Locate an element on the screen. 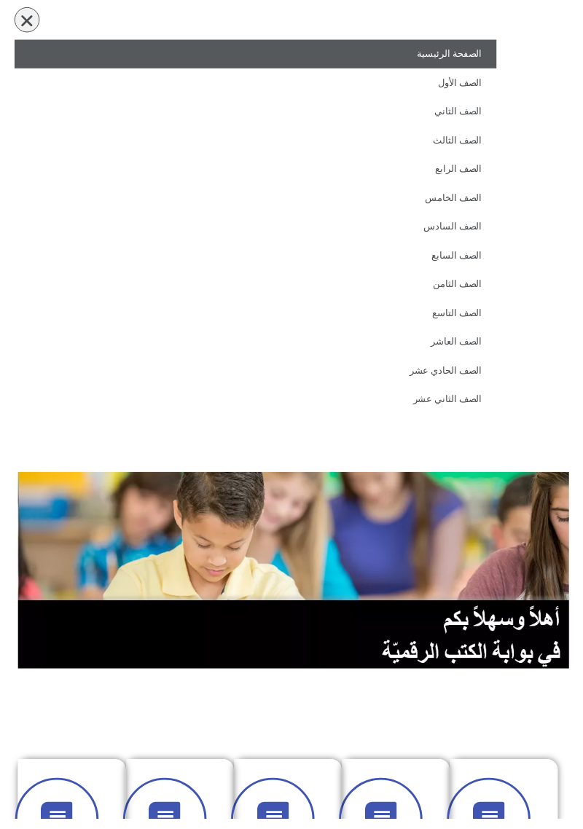 Image resolution: width=583 pixels, height=829 pixels. a: الصفحة الرئيسية is located at coordinates (259, 55).